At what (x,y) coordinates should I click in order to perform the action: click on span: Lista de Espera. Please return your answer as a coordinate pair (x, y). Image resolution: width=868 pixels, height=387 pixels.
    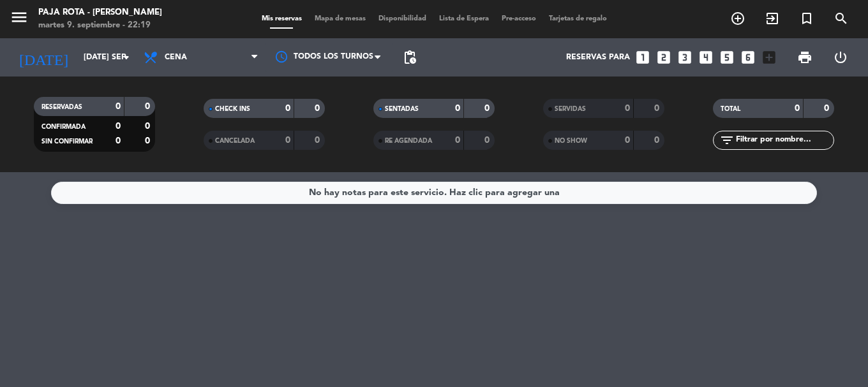
    Looking at the image, I should click on (464, 18).